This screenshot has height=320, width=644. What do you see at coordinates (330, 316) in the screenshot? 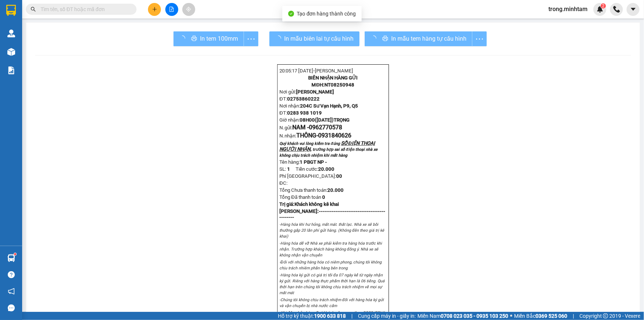
I see `strong: 1900 633 818` at bounding box center [330, 316].